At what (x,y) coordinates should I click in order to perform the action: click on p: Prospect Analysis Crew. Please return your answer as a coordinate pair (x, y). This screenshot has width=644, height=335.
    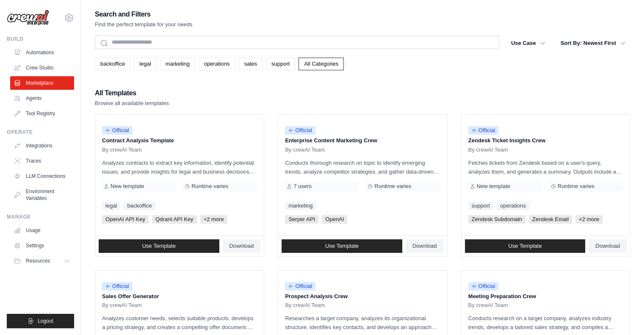
    Looking at the image, I should click on (362, 296).